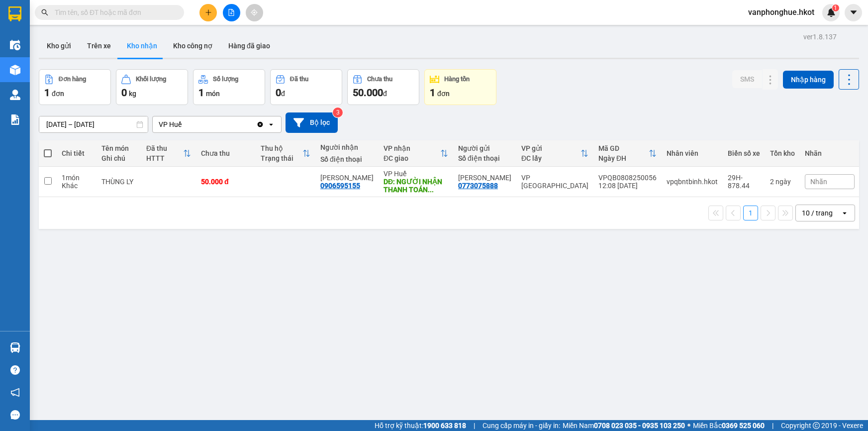  I want to click on span: món, so click(213, 93).